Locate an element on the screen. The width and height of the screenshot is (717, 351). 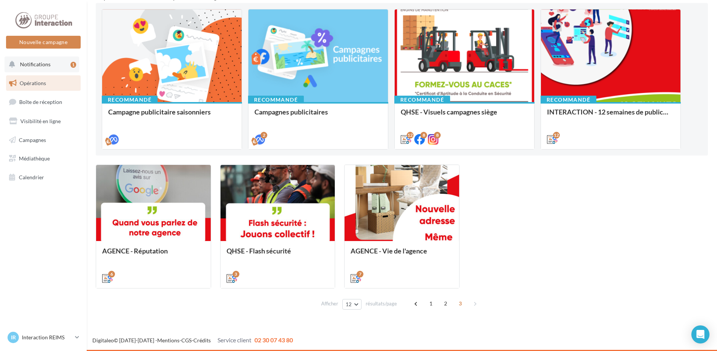
a: Médiathèque is located at coordinates (43, 159).